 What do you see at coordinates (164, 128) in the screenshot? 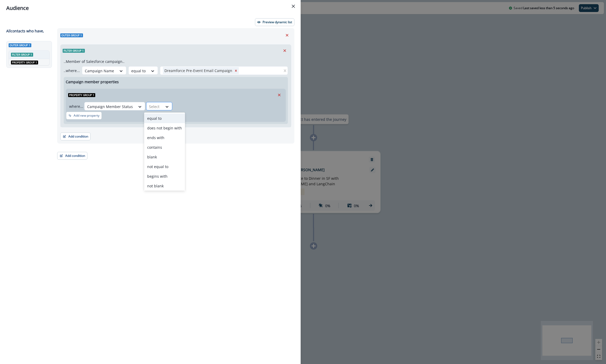
I see `div: does not begin with` at bounding box center [164, 128].